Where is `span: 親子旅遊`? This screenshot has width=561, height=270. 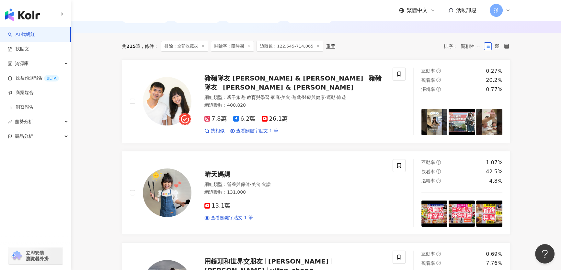 span: 親子旅遊 is located at coordinates (236, 98).